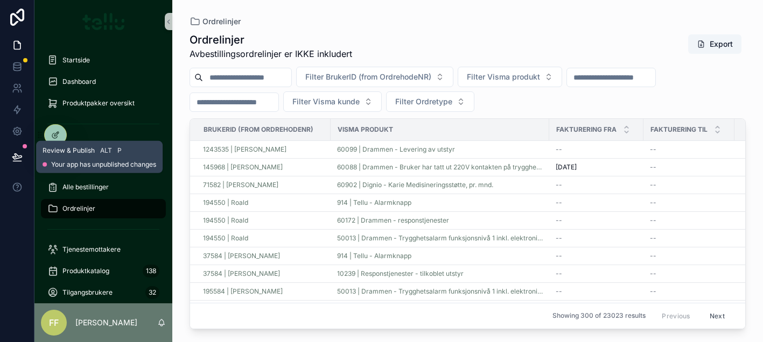 The image size is (763, 342). What do you see at coordinates (396, 150) in the screenshot?
I see `span: 60099 | Drammen - Levering av utstyr` at bounding box center [396, 150].